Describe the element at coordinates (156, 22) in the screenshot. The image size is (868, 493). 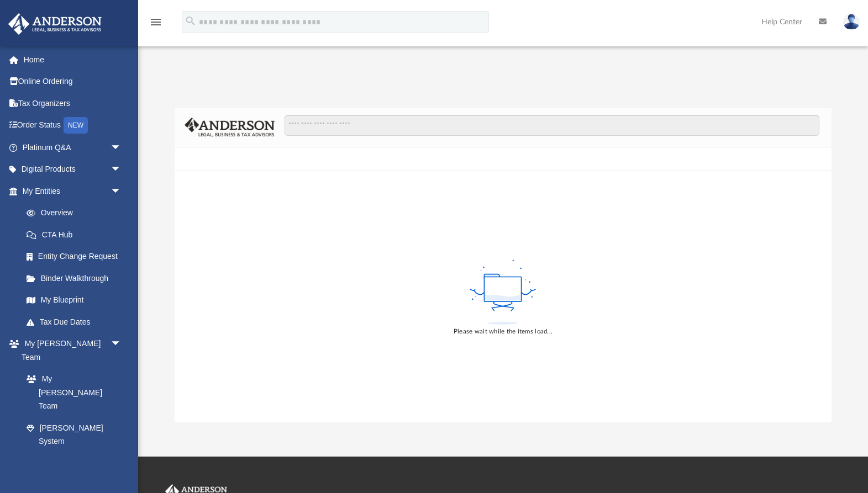
I see `i: menu` at that location.